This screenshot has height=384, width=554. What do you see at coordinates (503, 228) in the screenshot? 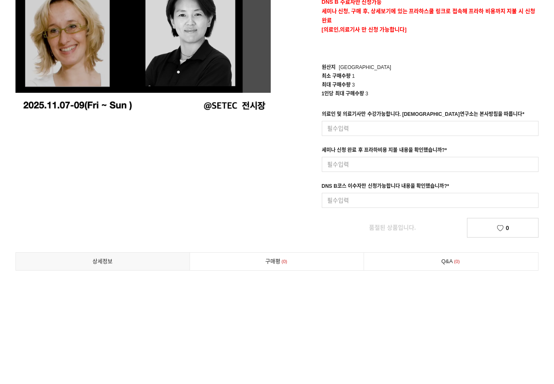
I see `a: 0` at bounding box center [503, 228].